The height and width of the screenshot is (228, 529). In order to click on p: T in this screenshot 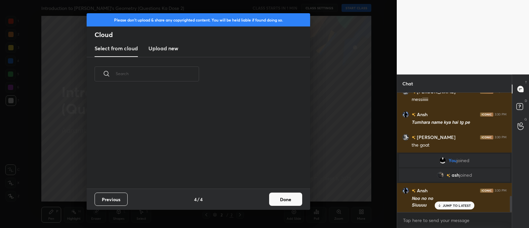, I will do `click(526, 82)`.